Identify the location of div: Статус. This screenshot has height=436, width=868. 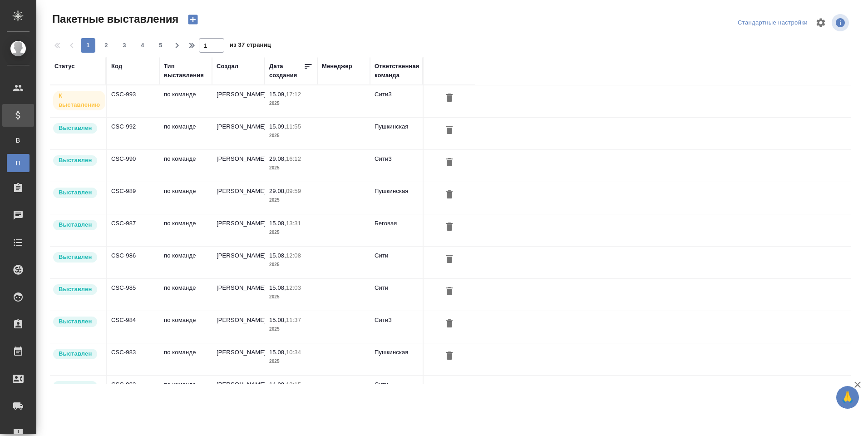
(64, 67).